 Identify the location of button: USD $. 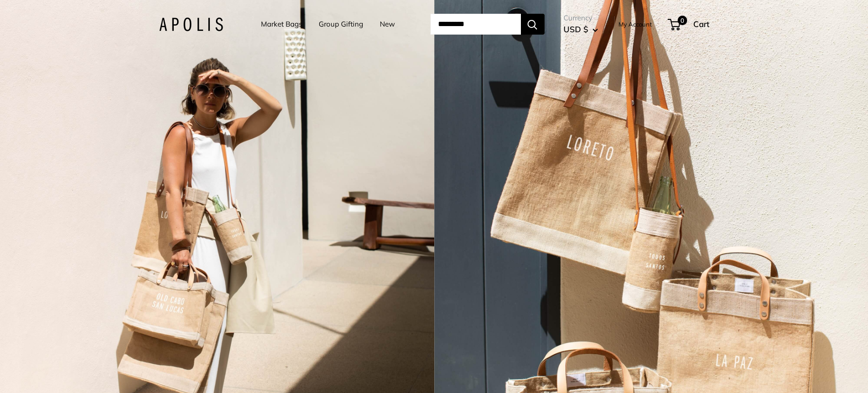
(580, 30).